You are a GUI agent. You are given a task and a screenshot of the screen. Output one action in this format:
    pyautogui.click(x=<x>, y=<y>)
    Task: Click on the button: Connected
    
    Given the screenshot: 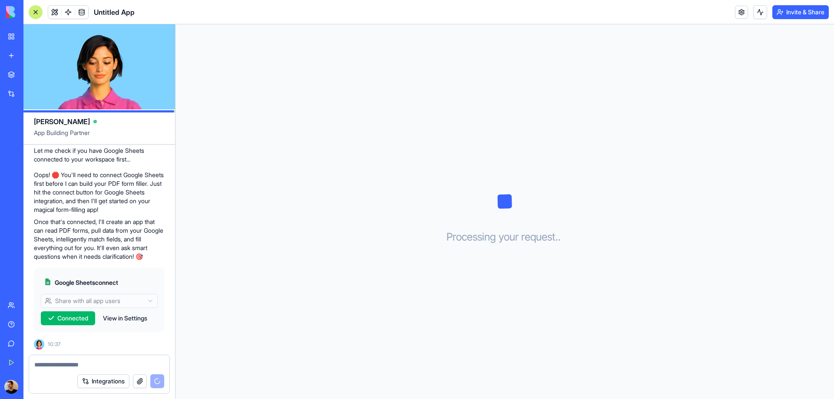 What is the action you would take?
    pyautogui.click(x=68, y=318)
    